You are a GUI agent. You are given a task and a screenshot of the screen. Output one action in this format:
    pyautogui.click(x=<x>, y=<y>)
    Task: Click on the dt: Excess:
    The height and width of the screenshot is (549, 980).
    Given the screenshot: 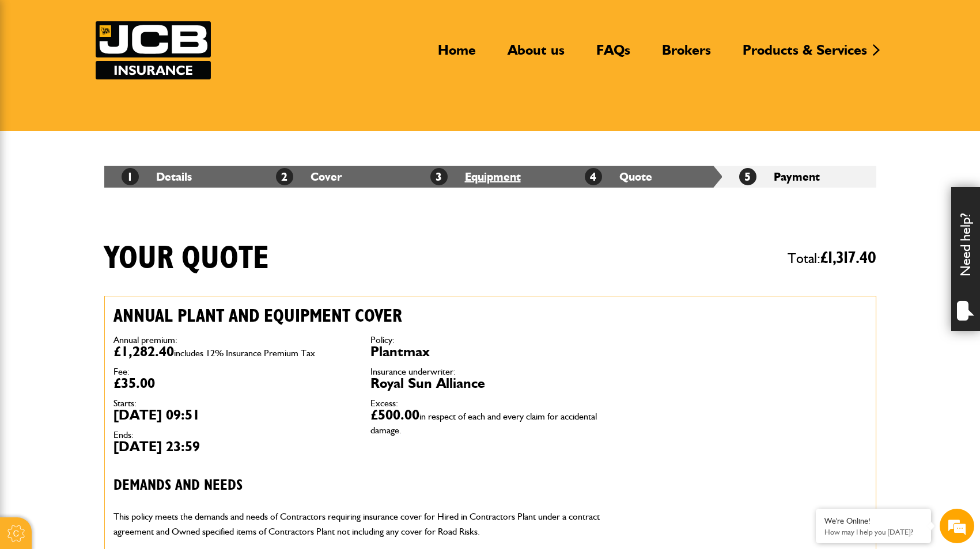 What is the action you would take?
    pyautogui.click(x=490, y=404)
    